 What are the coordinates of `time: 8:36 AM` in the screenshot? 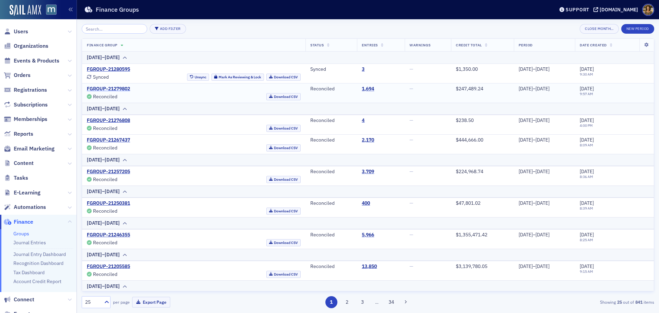 It's located at (586, 176).